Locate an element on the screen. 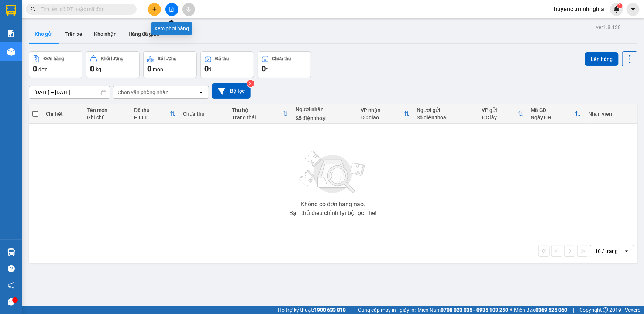 This screenshot has height=314, width=644. button: Đơn hàng0đơn is located at coordinates (56, 65).